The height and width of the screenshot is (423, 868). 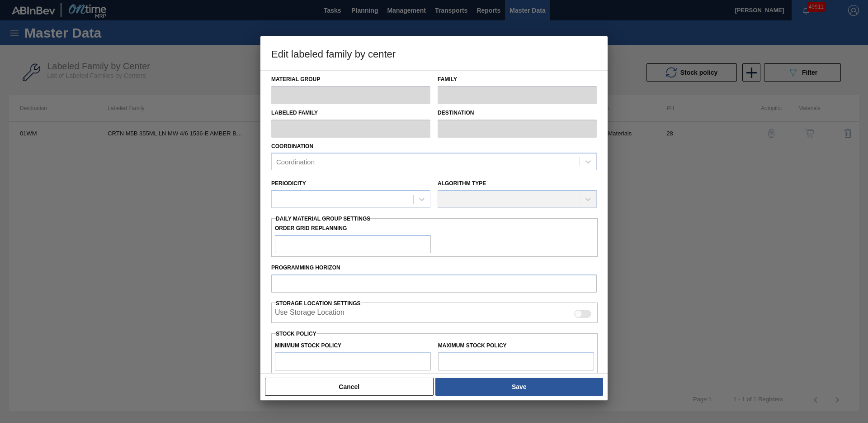 I want to click on button: Save, so click(x=519, y=386).